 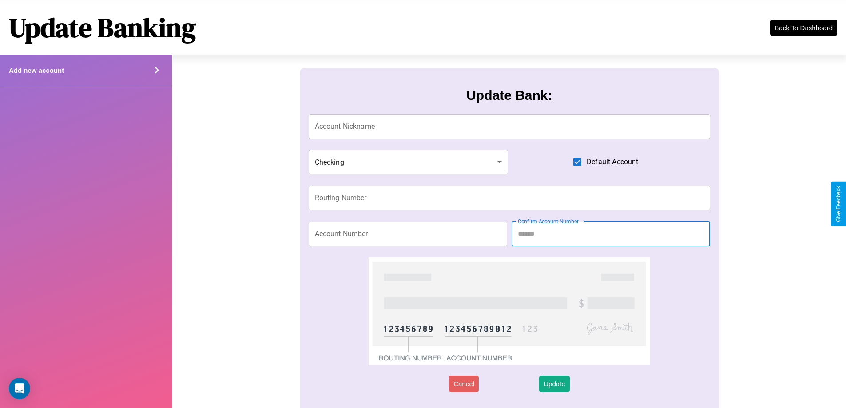 What do you see at coordinates (409, 162) in the screenshot?
I see `div: Checking` at bounding box center [409, 162].